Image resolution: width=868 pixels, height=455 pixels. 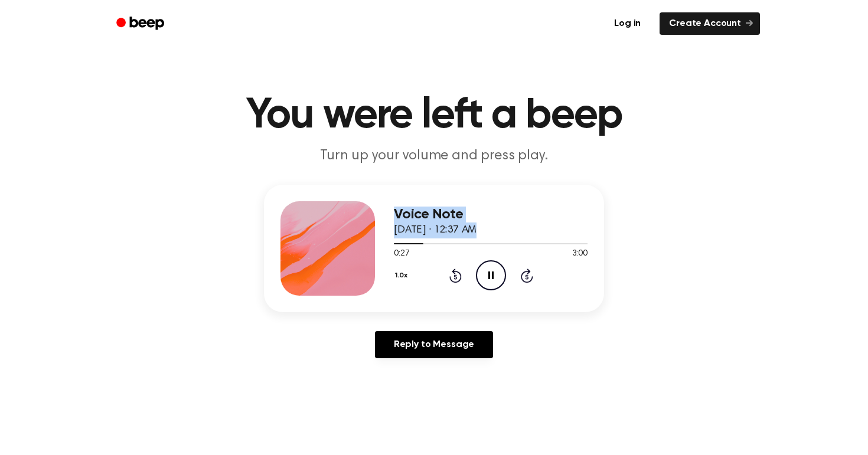 What do you see at coordinates (434, 116) in the screenshot?
I see `h1: You were left a beep` at bounding box center [434, 116].